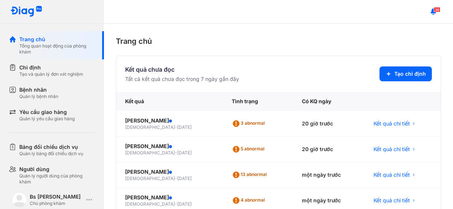 Image resolution: width=453 pixels, height=209 pixels. I want to click on div: Tổng quan hoạt động của phòng khám, so click(57, 49).